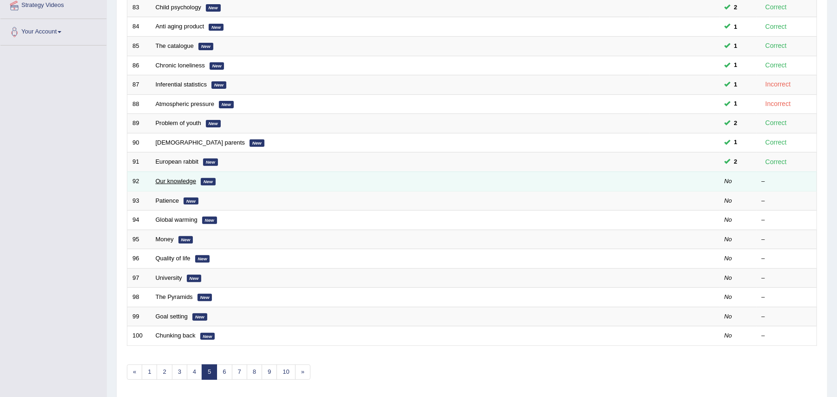  I want to click on td: 95, so click(139, 239).